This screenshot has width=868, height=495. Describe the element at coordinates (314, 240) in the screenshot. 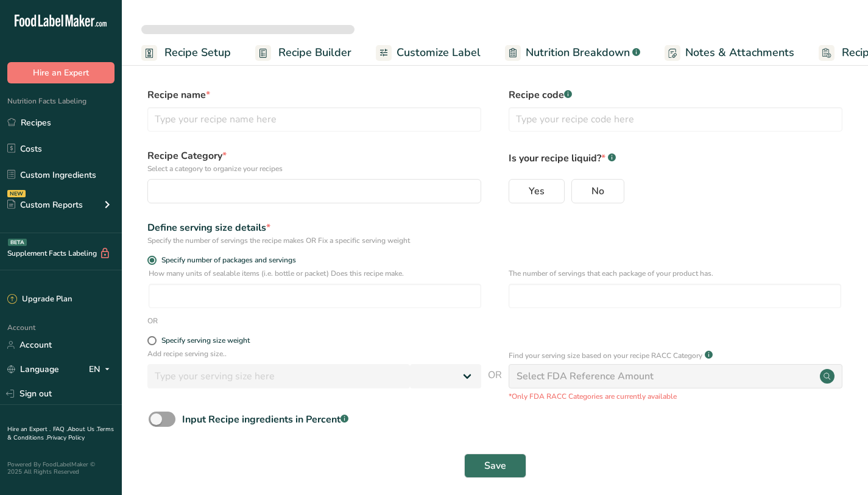

I see `div: Specify the number of servings the recipe makes OR Fix a specific serving weight` at that location.